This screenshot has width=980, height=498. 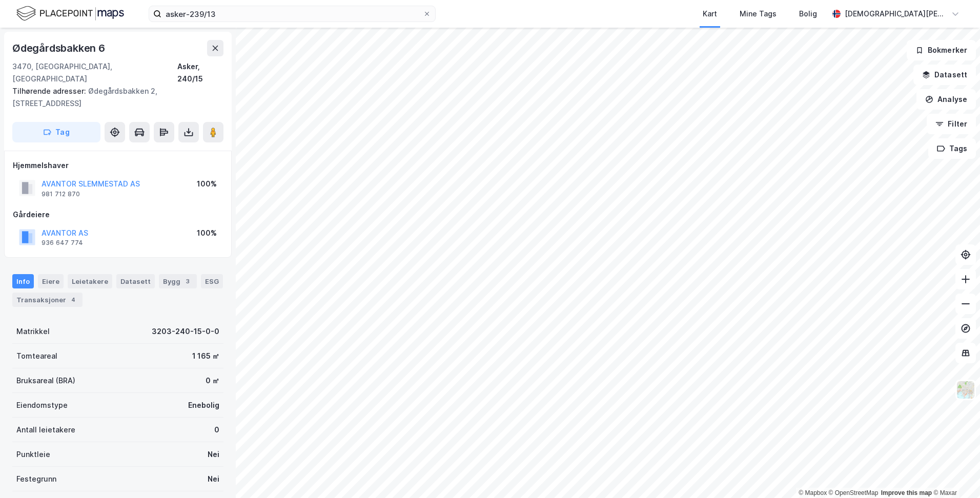 What do you see at coordinates (50, 91) in the screenshot?
I see `span: Tilhørende adresser:` at bounding box center [50, 91].